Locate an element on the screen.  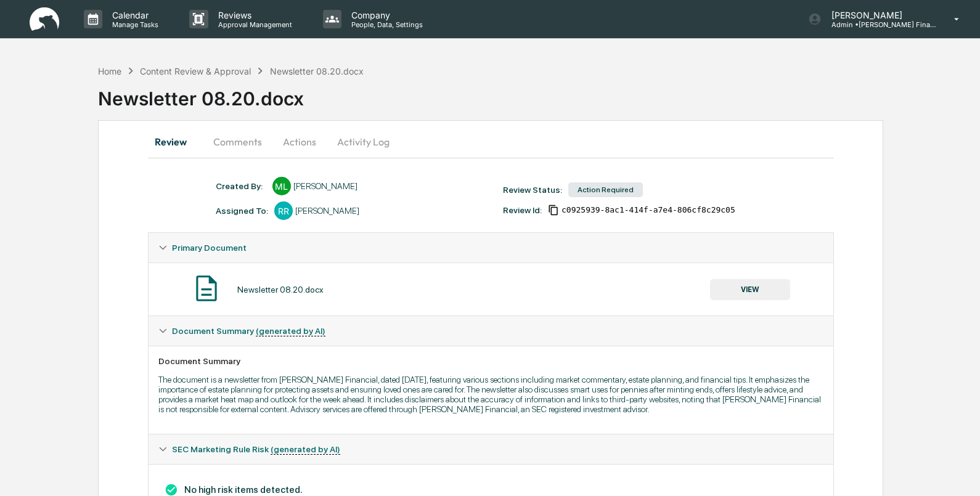
div: Home is located at coordinates (110, 71).